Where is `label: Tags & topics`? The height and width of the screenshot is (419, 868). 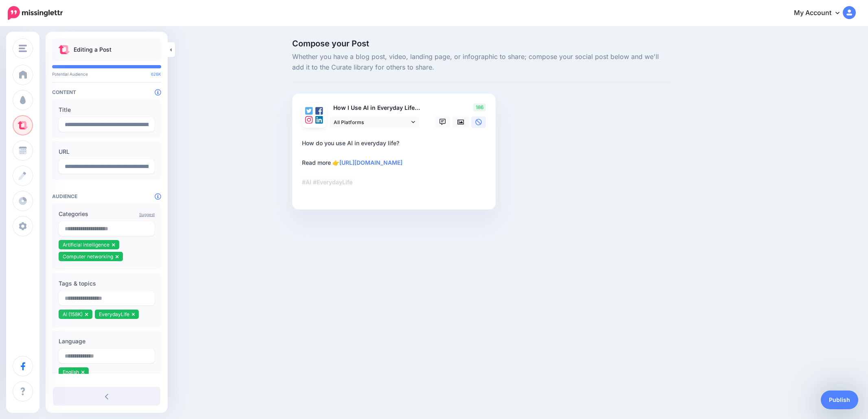 label: Tags & topics is located at coordinates (107, 284).